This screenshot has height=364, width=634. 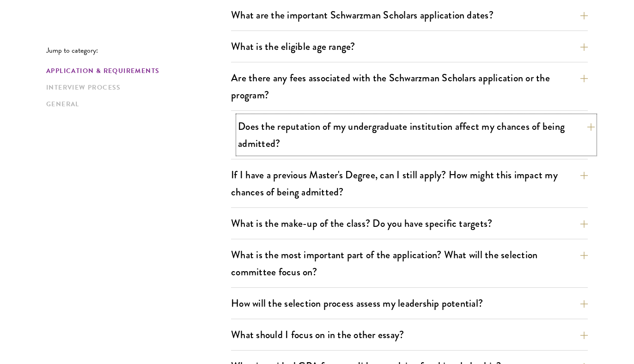 What do you see at coordinates (410, 15) in the screenshot?
I see `button: What are the important Schwarzman Scholars application dates?` at bounding box center [410, 15].